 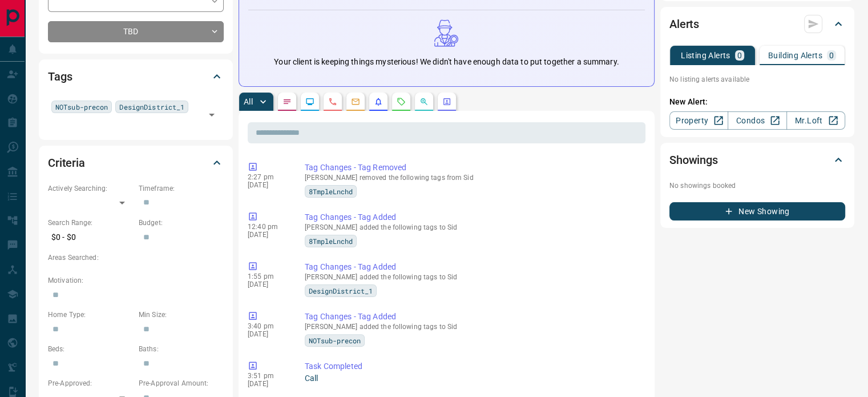 I want to click on p: Search Range:, so click(x=90, y=222).